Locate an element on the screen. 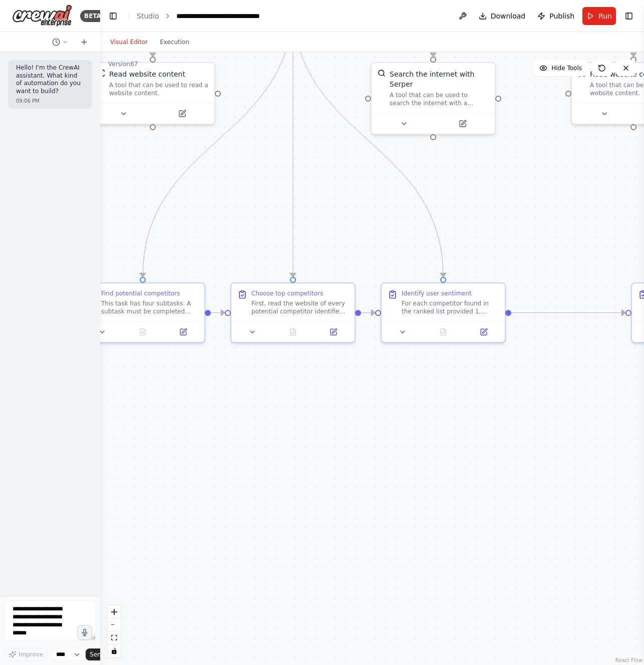 This screenshot has width=644, height=665. g: Edge from 62e79998-bc46-4eaf-8c0a-56b8c8b8c6a2 to a67efed6-de4c-48d7-93e6-7af0ac51bd89 is located at coordinates (218, 313).